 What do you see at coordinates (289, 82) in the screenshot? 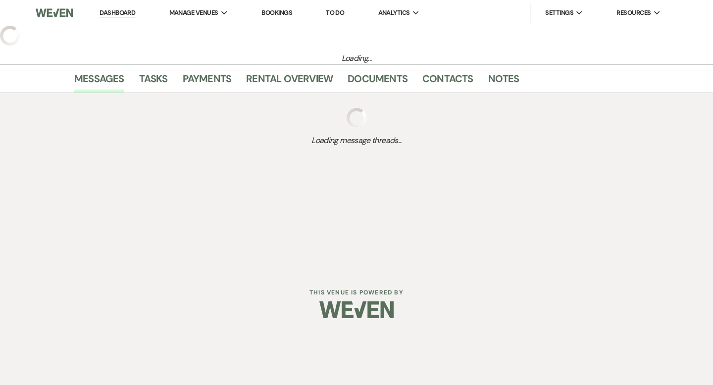
I see `a: Rental Overview` at bounding box center [289, 82].